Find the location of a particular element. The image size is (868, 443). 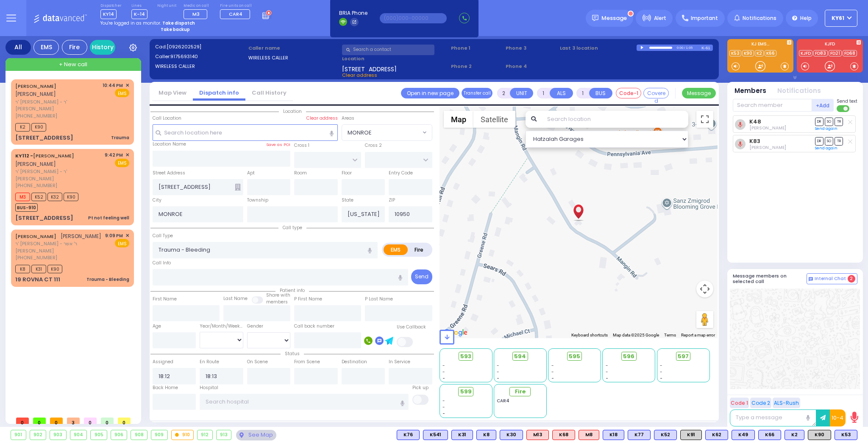

label: Call Type is located at coordinates (163, 236).